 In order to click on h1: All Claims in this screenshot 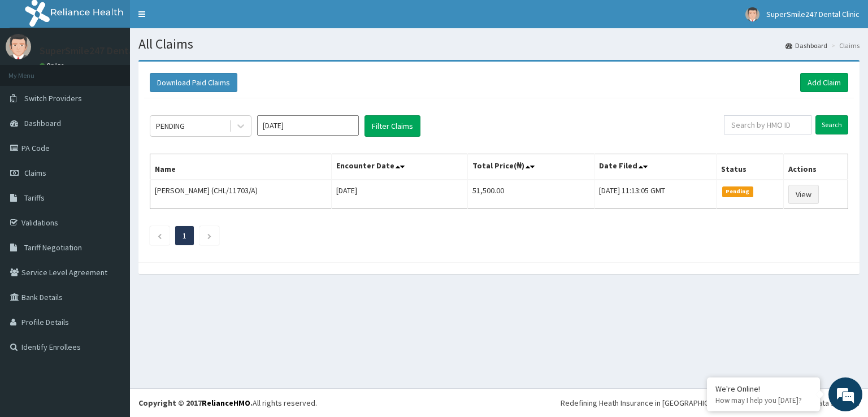, I will do `click(499, 44)`.